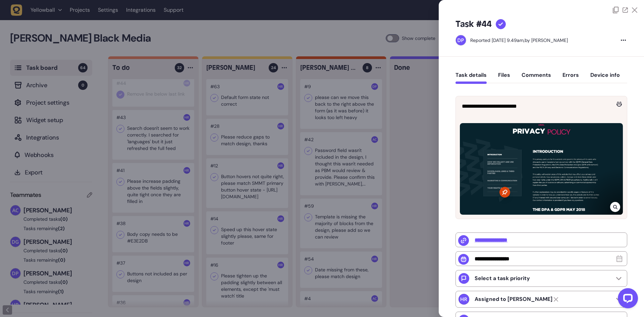 The image size is (644, 317). What do you see at coordinates (605, 78) in the screenshot?
I see `button: Device info` at bounding box center [605, 78].